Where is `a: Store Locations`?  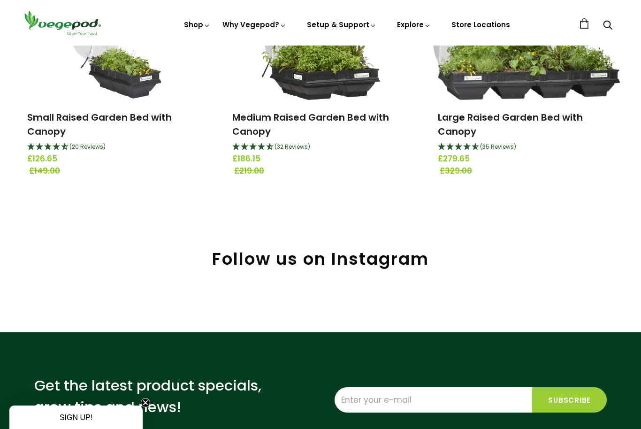 a: Store Locations is located at coordinates (481, 24).